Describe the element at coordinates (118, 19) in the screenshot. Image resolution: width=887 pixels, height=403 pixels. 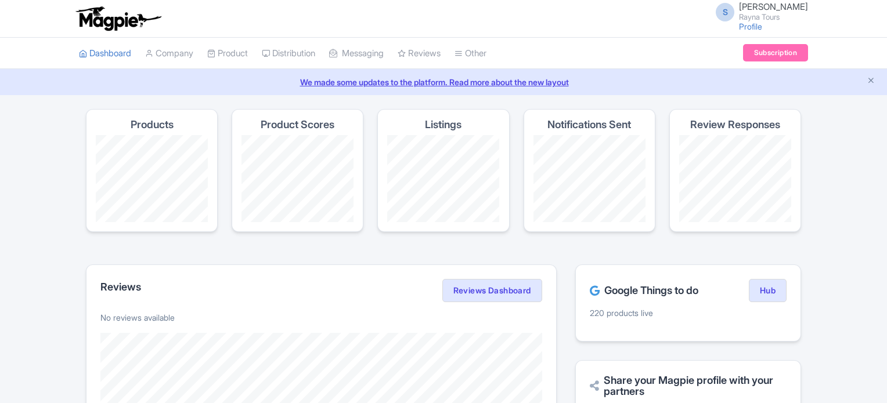
I see `img: logo-ab69f6fb50320c5b225c76a69d11143b.png` at that location.